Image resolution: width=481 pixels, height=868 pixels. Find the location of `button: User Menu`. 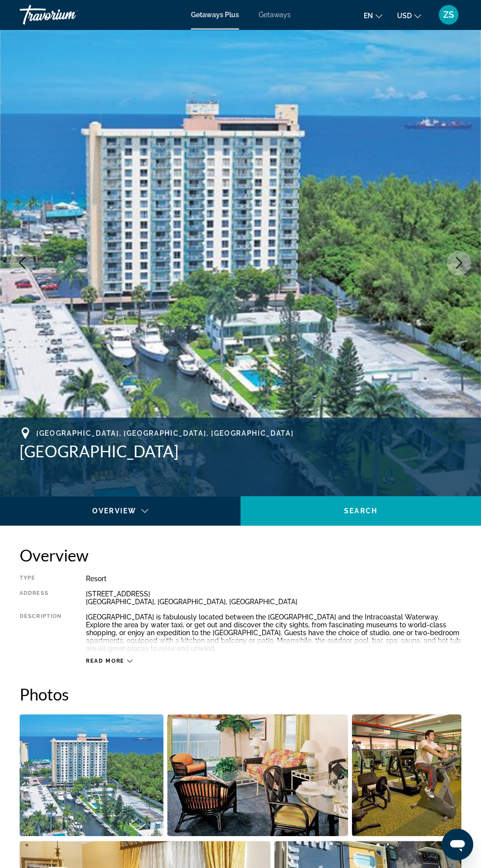

button: User Menu is located at coordinates (449, 15).